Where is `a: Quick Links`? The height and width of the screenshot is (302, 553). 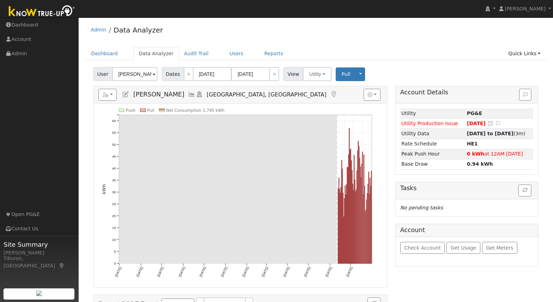 a: Quick Links is located at coordinates (524, 53).